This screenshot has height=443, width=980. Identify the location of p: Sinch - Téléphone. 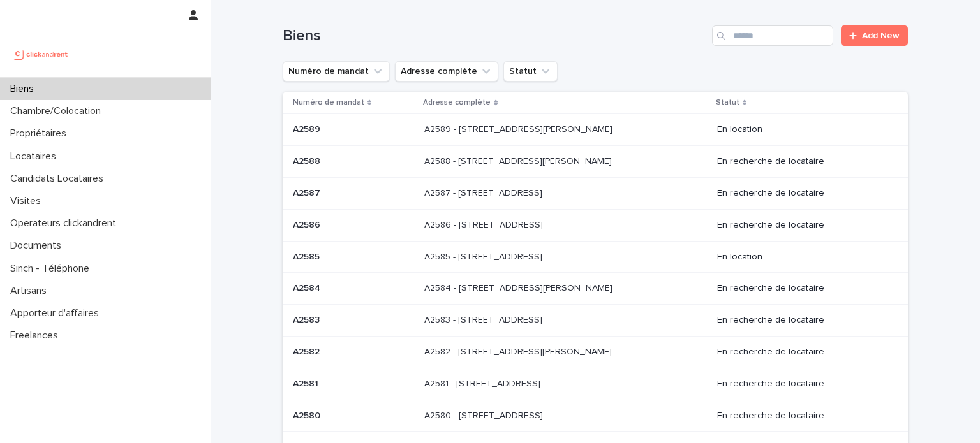
(53, 269).